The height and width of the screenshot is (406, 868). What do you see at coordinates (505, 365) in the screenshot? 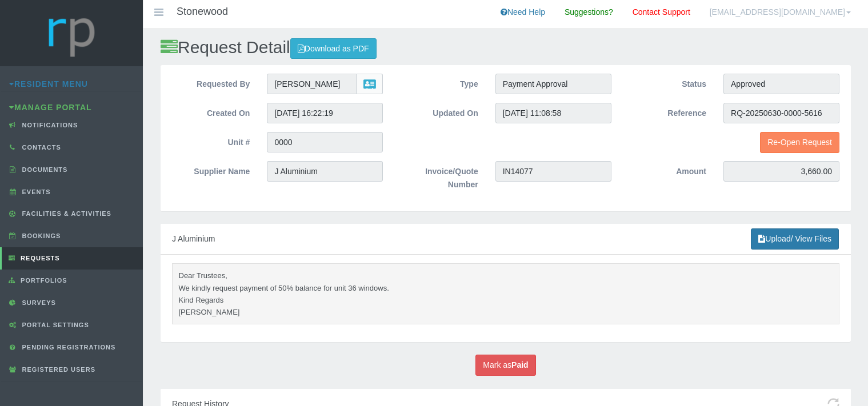
I see `a: Mark asPaid` at bounding box center [505, 365].